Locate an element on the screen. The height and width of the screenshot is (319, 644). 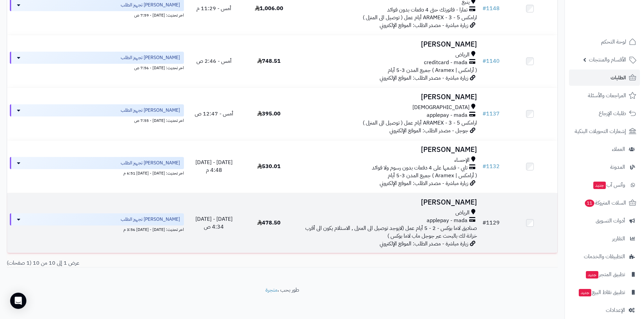
div: Open Intercom Messenger is located at coordinates (18, 301).